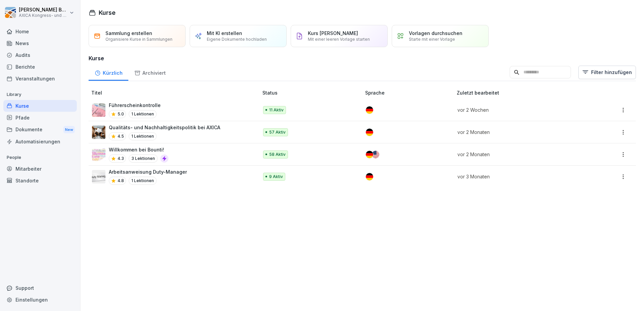  I want to click on div: Veranstaltungen, so click(40, 79).